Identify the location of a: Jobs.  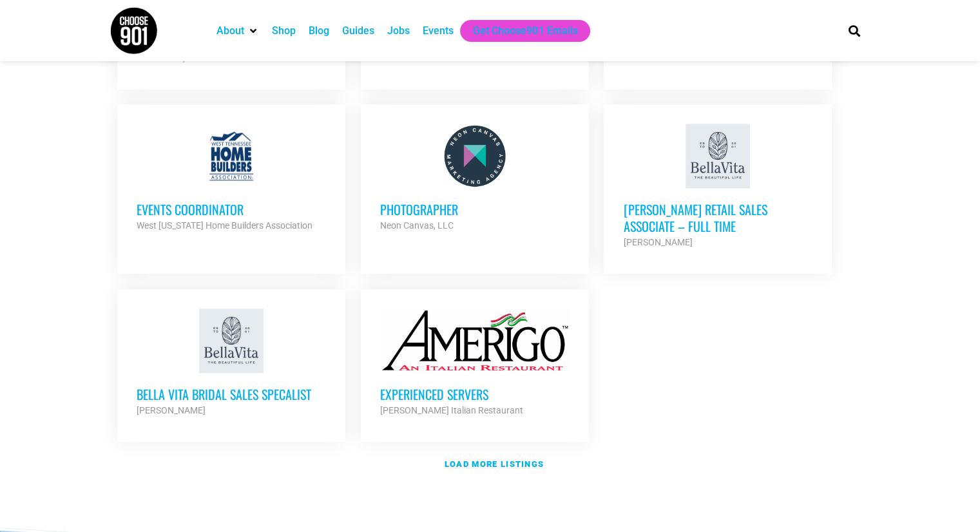
(398, 31).